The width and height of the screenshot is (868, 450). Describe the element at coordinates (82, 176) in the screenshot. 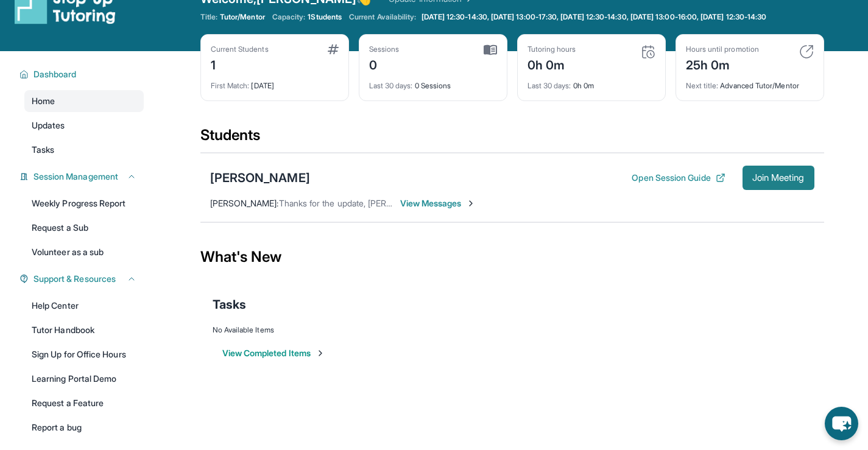

I see `button: Session Management` at that location.